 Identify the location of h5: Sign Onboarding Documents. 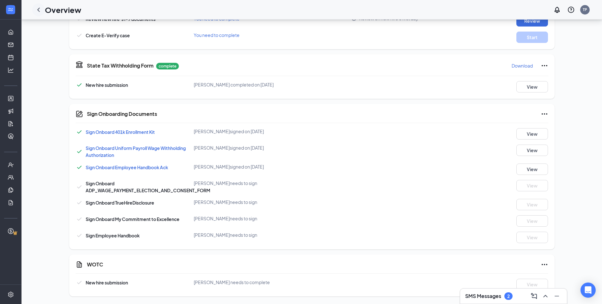
(122, 114).